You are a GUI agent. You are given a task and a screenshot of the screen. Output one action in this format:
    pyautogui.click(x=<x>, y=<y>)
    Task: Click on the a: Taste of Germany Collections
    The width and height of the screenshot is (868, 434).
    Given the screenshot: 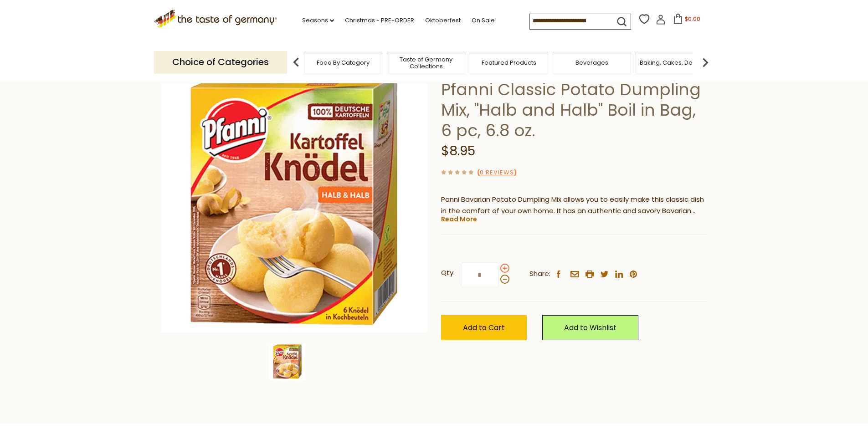 What is the action you would take?
    pyautogui.click(x=426, y=62)
    